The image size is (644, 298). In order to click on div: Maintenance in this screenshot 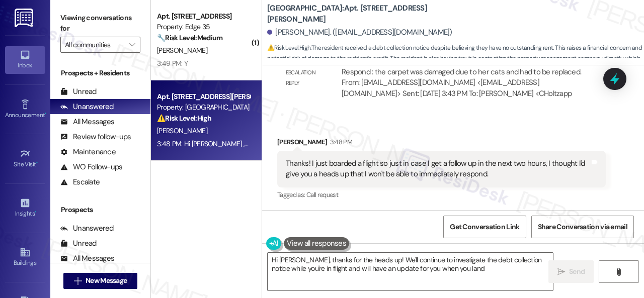, I will do `click(88, 152)`.